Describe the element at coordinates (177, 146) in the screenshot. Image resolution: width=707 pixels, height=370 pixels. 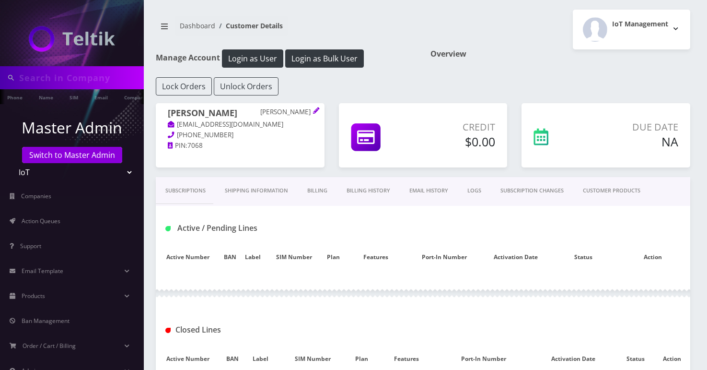
I see `a: PIN:` at that location.